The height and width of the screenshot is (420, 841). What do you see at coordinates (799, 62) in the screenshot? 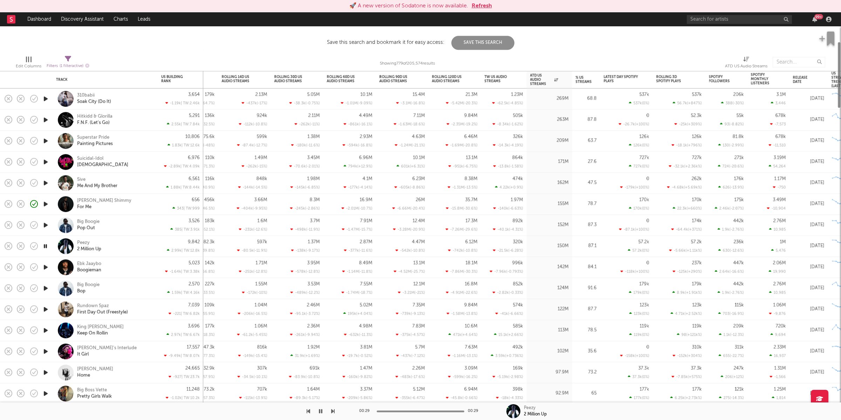
I see `input: Search...` at bounding box center [799, 62].